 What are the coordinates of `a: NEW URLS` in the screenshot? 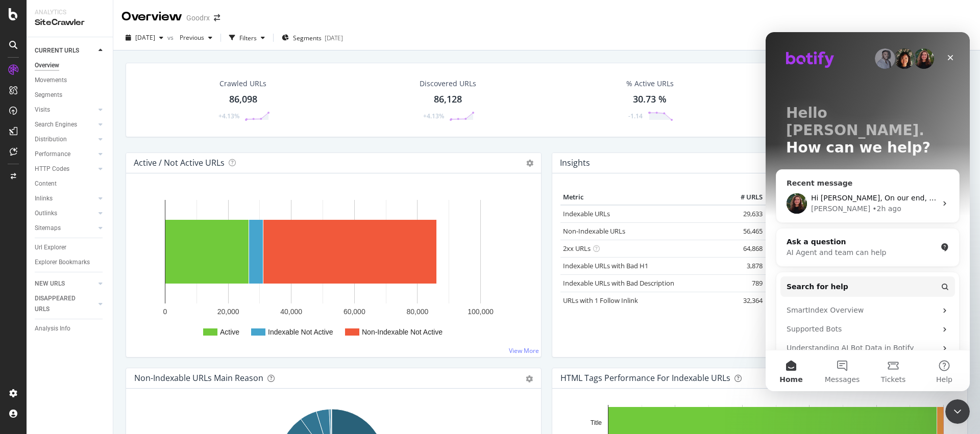 It's located at (65, 283).